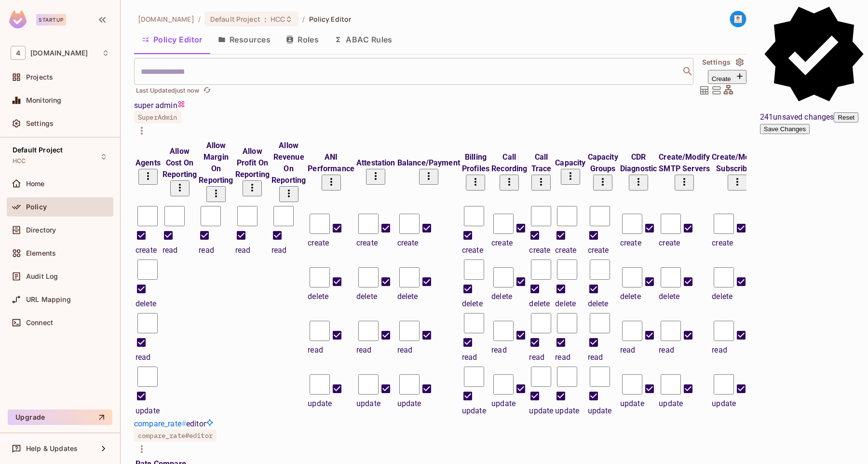 The width and height of the screenshot is (868, 464). Describe the element at coordinates (797, 116) in the screenshot. I see `span: 241 unsaved change s` at that location.